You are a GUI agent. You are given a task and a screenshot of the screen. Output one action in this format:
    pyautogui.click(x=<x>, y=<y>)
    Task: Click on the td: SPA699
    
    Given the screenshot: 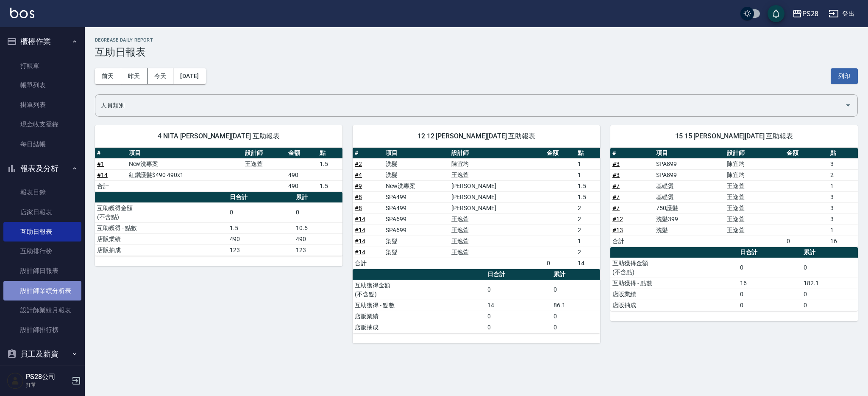 What is the action you would take?
    pyautogui.click(x=416, y=230)
    